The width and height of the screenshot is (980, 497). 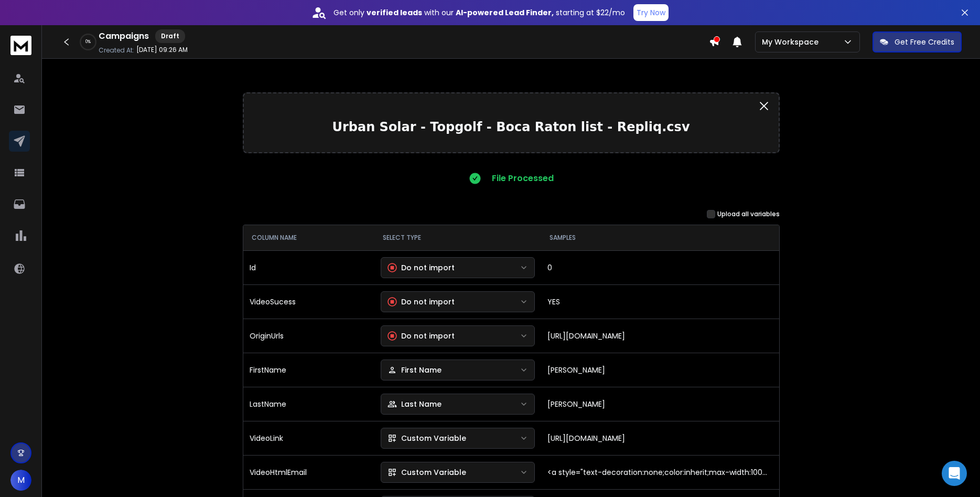 I want to click on td: VideoLink, so click(x=309, y=438).